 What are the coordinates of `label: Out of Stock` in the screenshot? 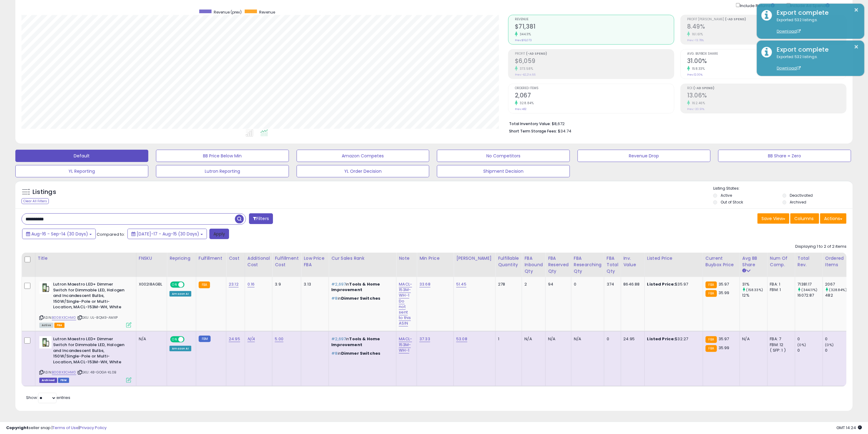 It's located at (732, 202).